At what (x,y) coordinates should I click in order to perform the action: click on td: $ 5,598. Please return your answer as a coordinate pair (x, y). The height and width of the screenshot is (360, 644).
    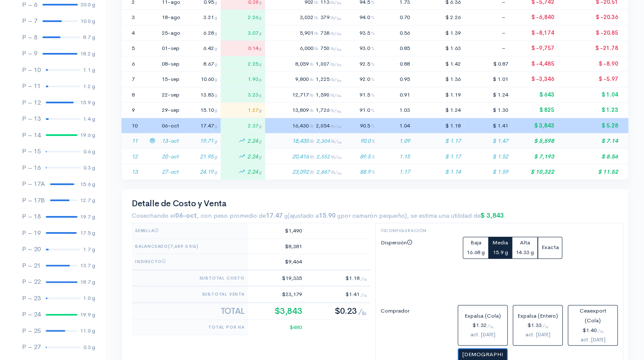
    Looking at the image, I should click on (534, 141).